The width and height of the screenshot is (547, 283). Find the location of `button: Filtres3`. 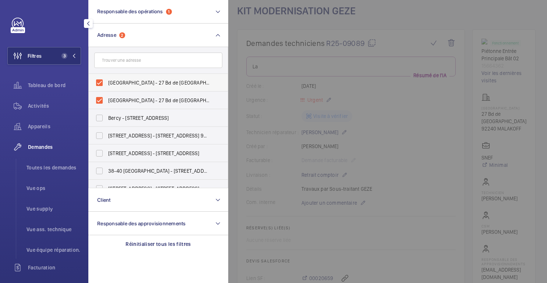

button: Filtres3 is located at coordinates (44, 56).